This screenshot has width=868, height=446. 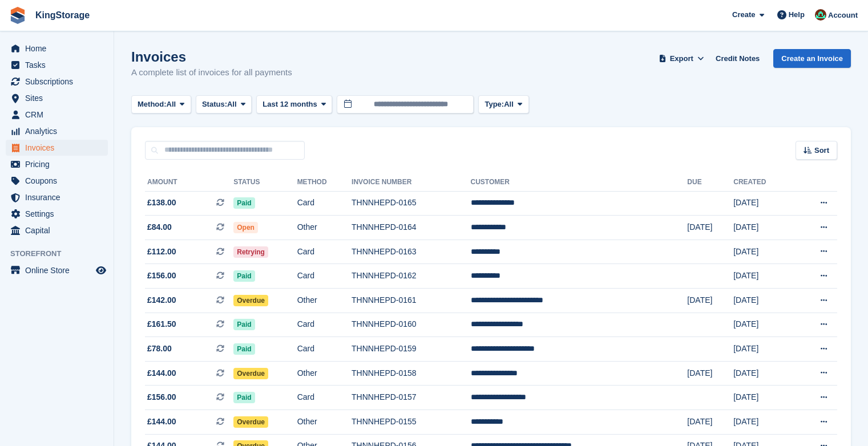 I want to click on button: Status: All, so click(x=224, y=104).